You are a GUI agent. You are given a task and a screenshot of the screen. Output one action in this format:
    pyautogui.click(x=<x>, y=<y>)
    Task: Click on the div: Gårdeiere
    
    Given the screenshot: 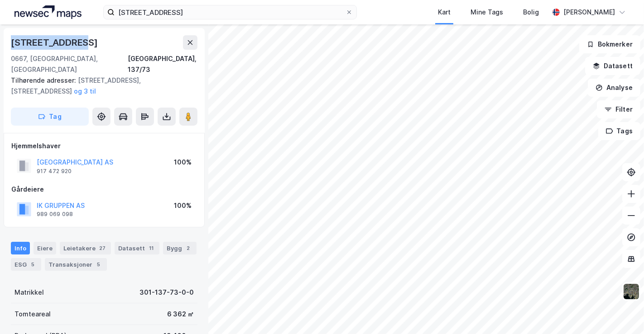 What is the action you would take?
    pyautogui.click(x=104, y=189)
    